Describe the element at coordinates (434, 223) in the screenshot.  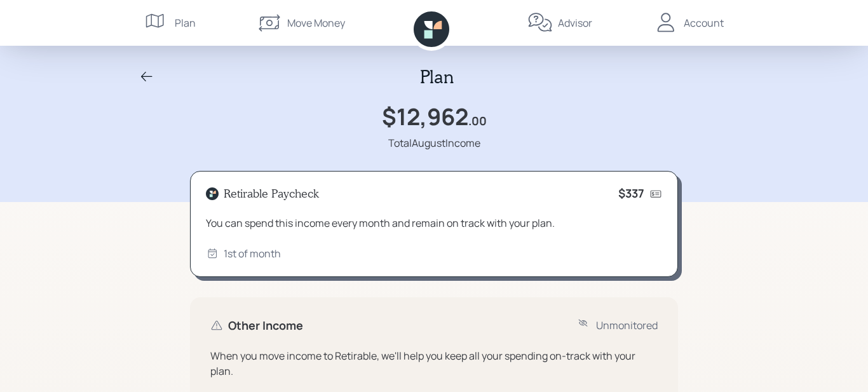
I see `div: You can spend this income every month and remain on track with your plan.` at that location.